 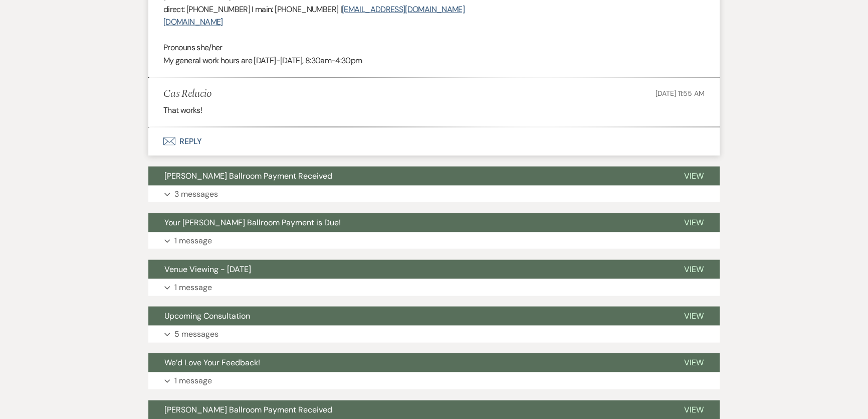 What do you see at coordinates (197, 334) in the screenshot?
I see `p: 5 messages` at bounding box center [197, 334].